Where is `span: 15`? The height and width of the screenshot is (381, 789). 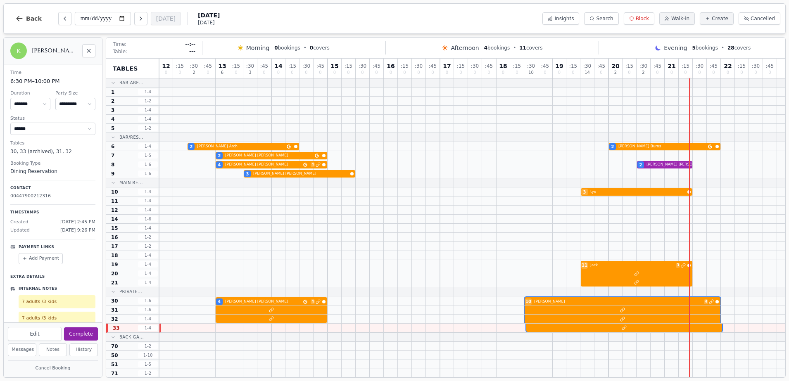
span: 15 is located at coordinates (114, 228).